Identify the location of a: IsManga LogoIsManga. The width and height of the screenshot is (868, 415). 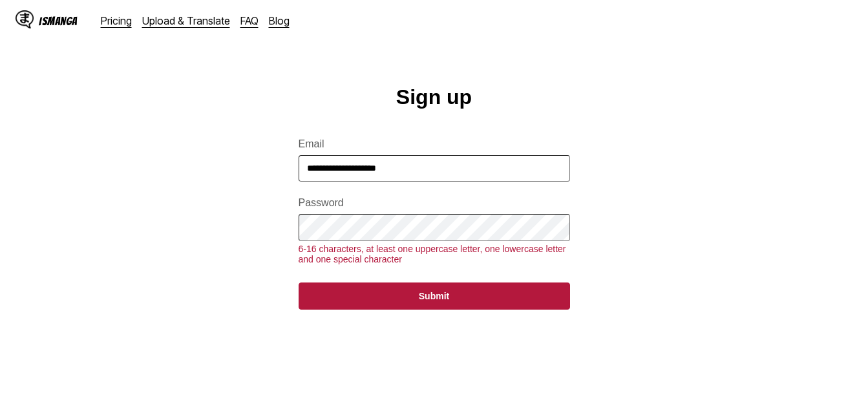
(58, 21).